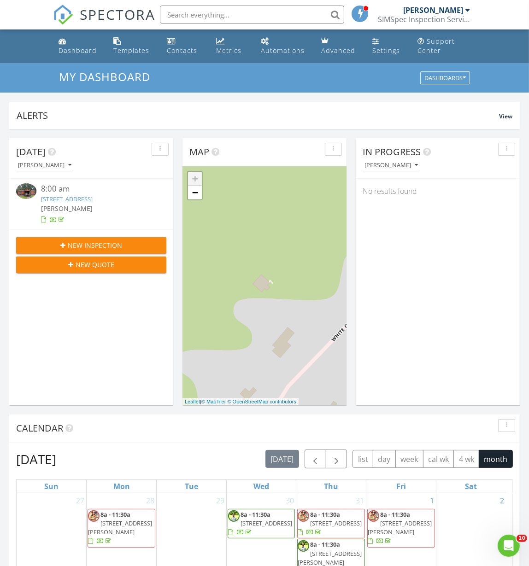 Image resolution: width=529 pixels, height=566 pixels. I want to click on a: Go to July 31, 2025, so click(360, 501).